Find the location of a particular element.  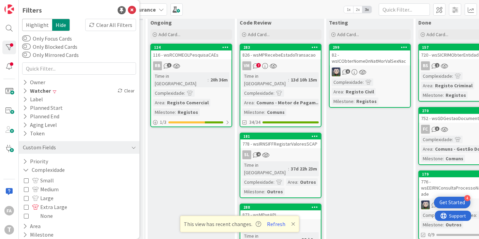

span: 3x is located at coordinates (367, 10).